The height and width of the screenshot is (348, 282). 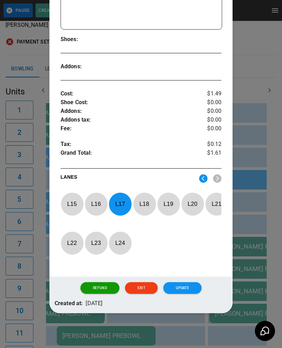 I want to click on p: $1.49, so click(x=208, y=94).